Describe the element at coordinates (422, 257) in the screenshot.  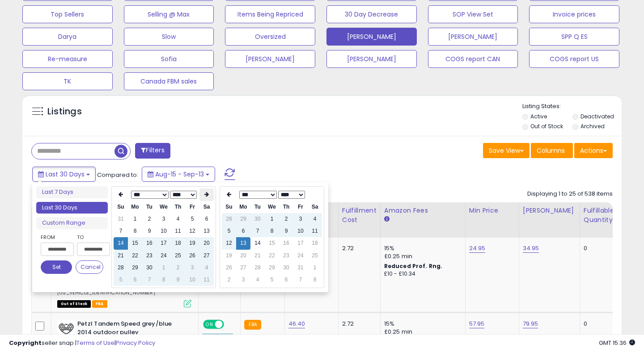
I see `div: £0.25 min` at that location.